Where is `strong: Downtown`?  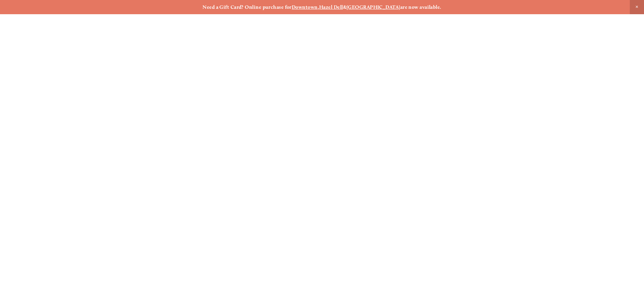 strong: Downtown is located at coordinates (305, 7).